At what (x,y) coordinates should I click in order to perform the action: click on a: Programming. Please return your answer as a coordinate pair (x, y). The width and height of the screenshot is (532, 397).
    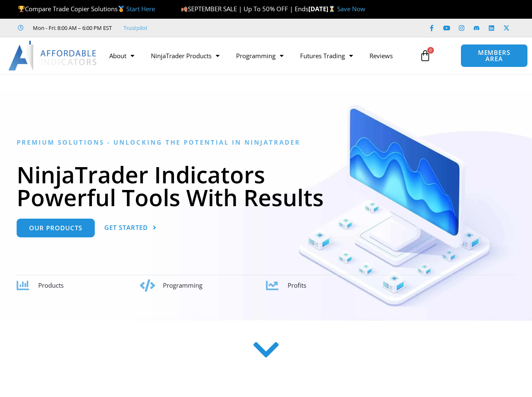
    Looking at the image, I should click on (260, 56).